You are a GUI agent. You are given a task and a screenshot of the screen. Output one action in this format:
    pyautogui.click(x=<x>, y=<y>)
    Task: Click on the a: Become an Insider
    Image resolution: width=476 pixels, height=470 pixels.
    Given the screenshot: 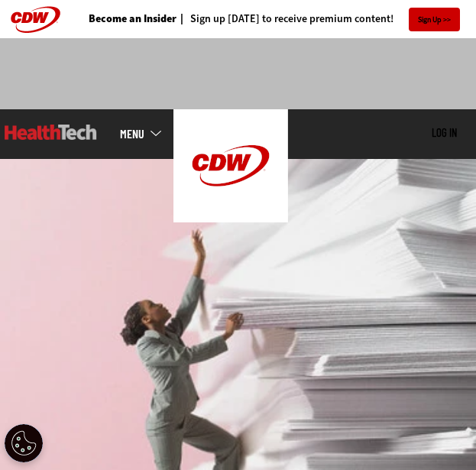 What is the action you would take?
    pyautogui.click(x=132, y=19)
    